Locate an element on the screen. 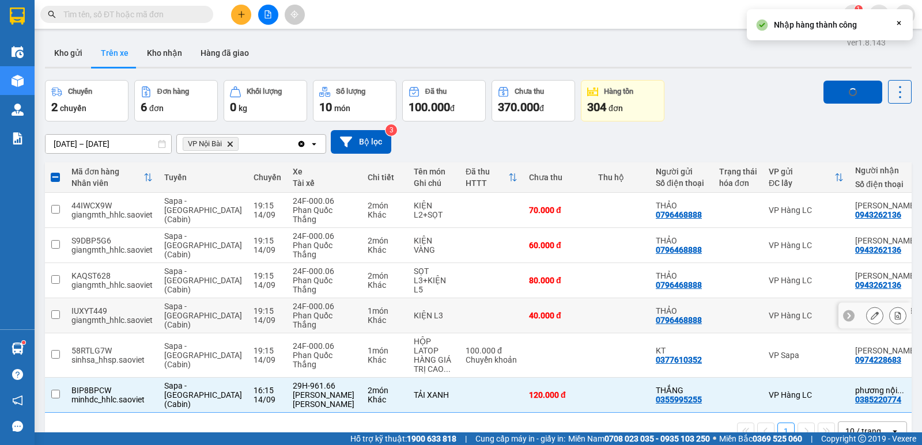 The width and height of the screenshot is (922, 445). div: Số điện thoại is located at coordinates (682, 183).